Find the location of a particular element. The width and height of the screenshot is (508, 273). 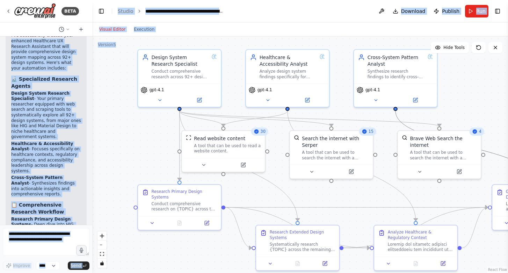

div: Synthesize research findings to identify cross-system patterns, common approaches, unique impleme... is located at coordinates (396, 74).